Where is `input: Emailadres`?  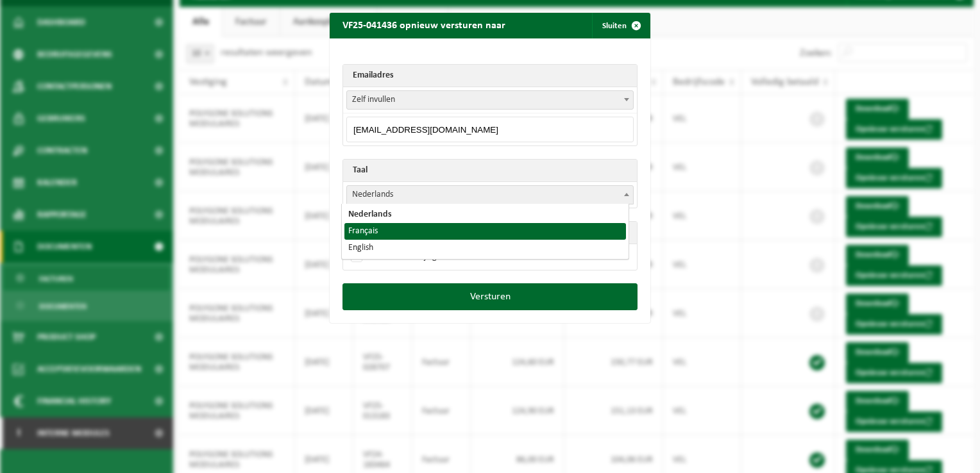
input: Emailadres is located at coordinates (490, 130).